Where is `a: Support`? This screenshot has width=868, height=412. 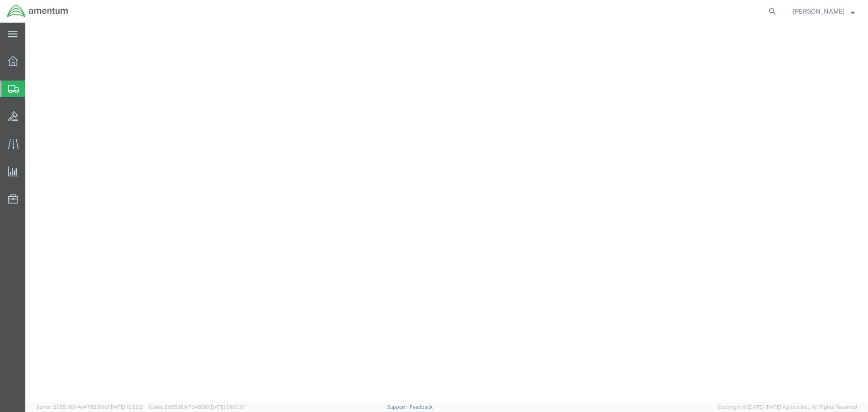
a: Support is located at coordinates (398, 407).